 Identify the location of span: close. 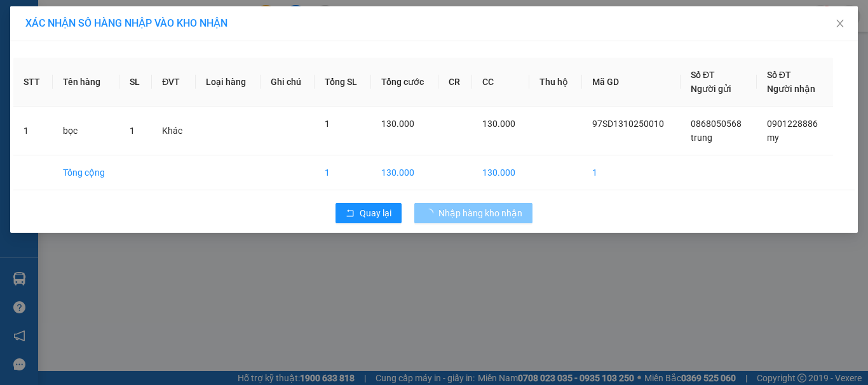
(840, 23).